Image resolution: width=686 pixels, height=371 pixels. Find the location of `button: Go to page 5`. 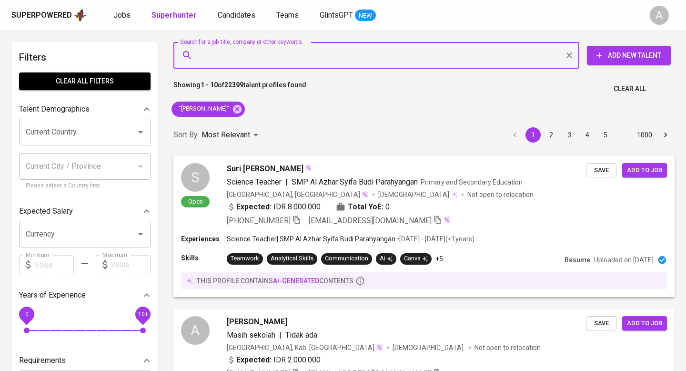

button: Go to page 5 is located at coordinates (606, 135).